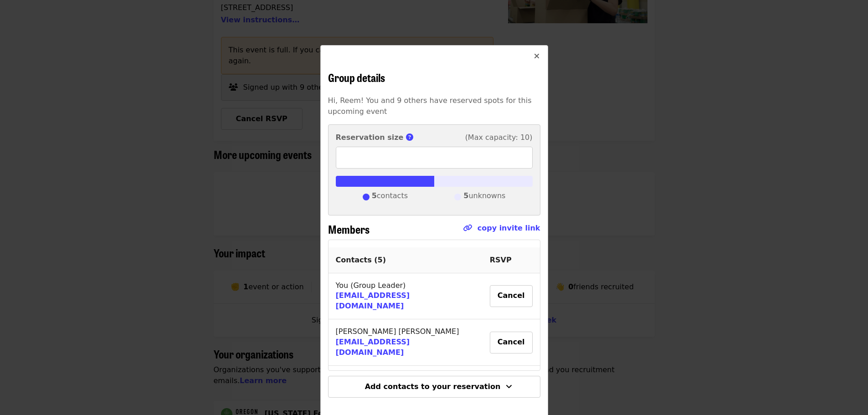 This screenshot has height=415, width=868. I want to click on i: times icon, so click(536, 56).